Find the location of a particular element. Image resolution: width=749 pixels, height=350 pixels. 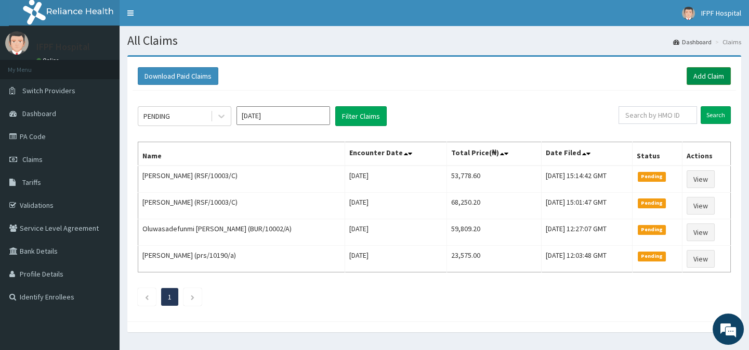

h1: All Claims is located at coordinates (434, 41).